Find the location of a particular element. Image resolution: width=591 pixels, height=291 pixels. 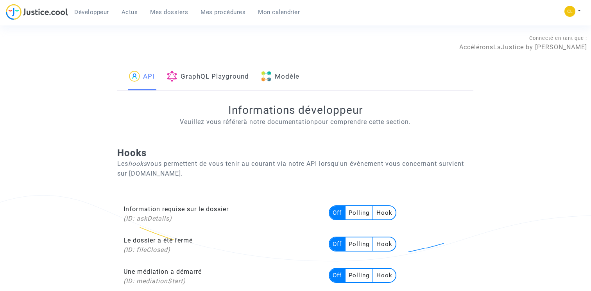

a: API is located at coordinates (142, 77).